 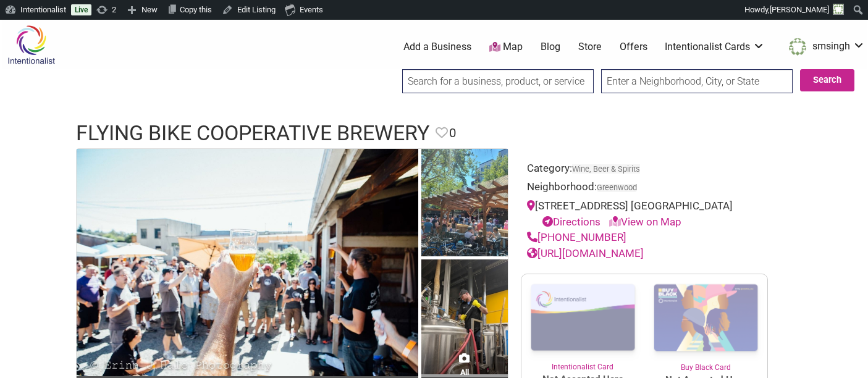 I want to click on a: Intentionalist Cards, so click(x=715, y=47).